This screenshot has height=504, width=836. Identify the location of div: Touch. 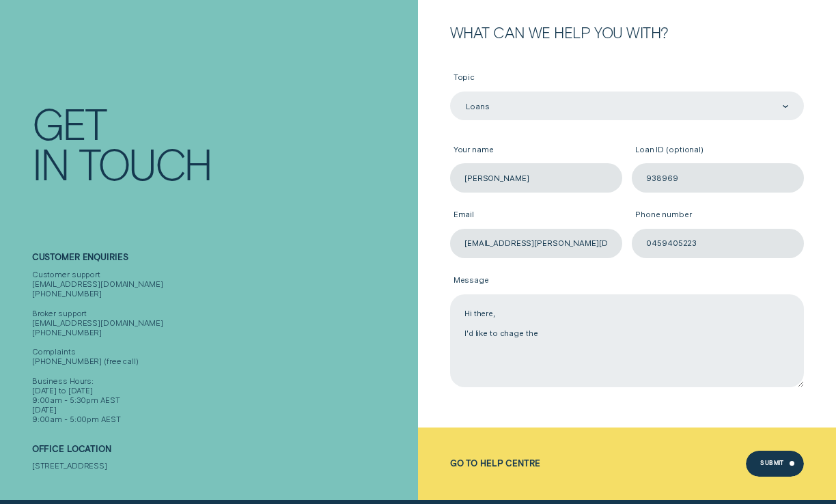
(145, 163).